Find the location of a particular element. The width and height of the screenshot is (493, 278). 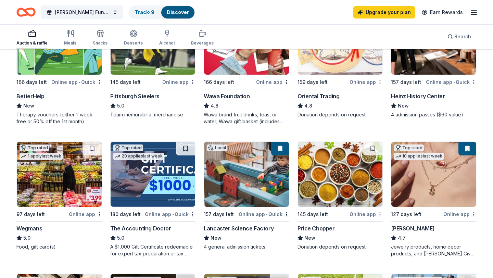

a: Upgrade your plan is located at coordinates (384, 12).